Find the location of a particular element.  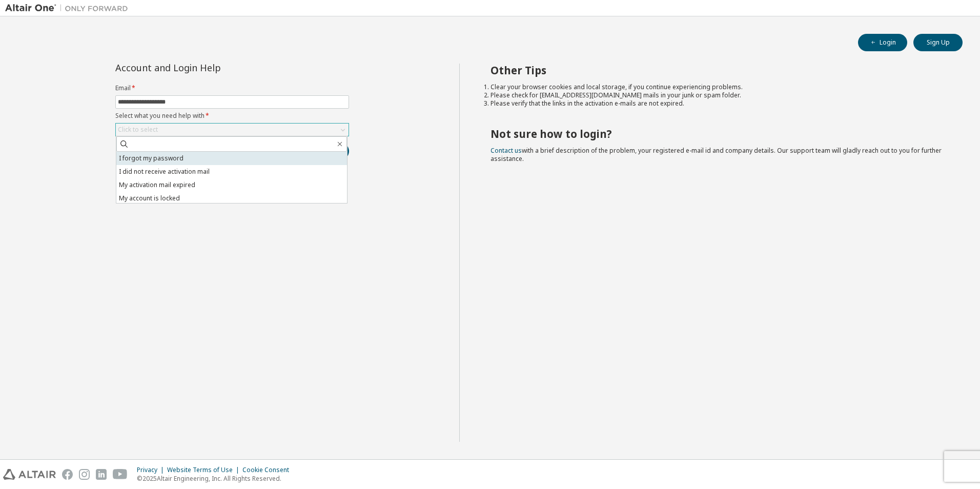

h2: Not sure how to login? is located at coordinates (717, 134).